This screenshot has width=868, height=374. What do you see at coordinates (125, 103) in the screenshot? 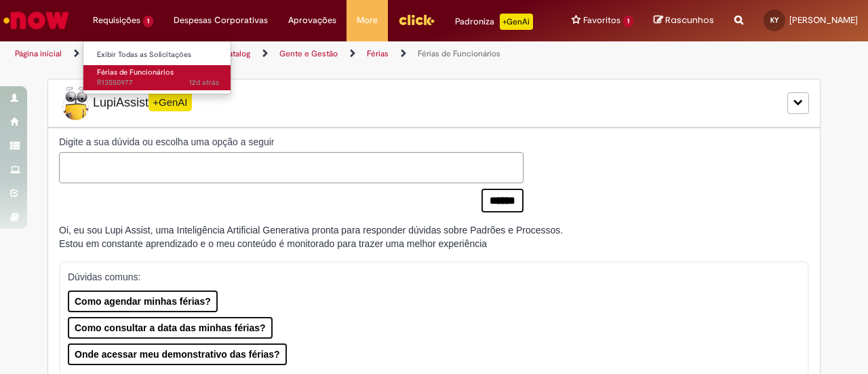
I see `span: LupiAssist` at bounding box center [125, 103].